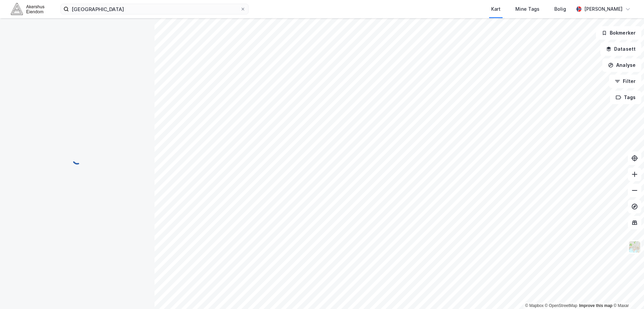 This screenshot has width=644, height=309. Describe the element at coordinates (154, 9) in the screenshot. I see `input: Søk på adresse, matrikkel, gårdeiere, leietakere eller personer` at that location.